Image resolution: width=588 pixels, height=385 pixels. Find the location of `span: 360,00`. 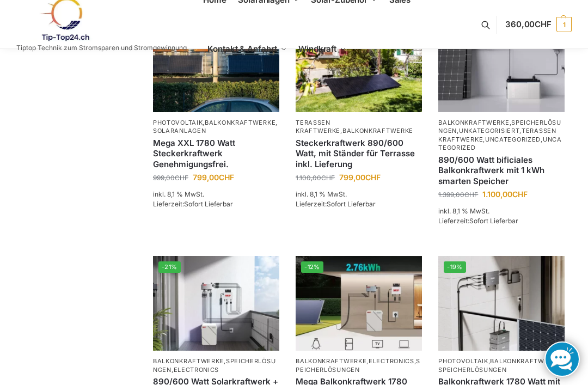

span: 360,00 is located at coordinates (528, 24).